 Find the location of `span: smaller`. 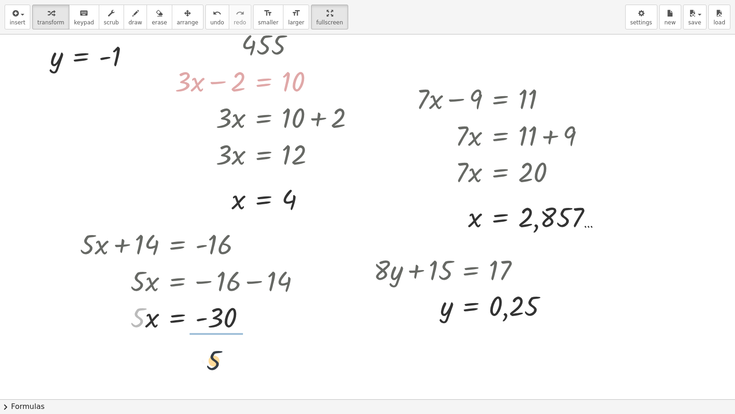

span: smaller is located at coordinates (268, 23).